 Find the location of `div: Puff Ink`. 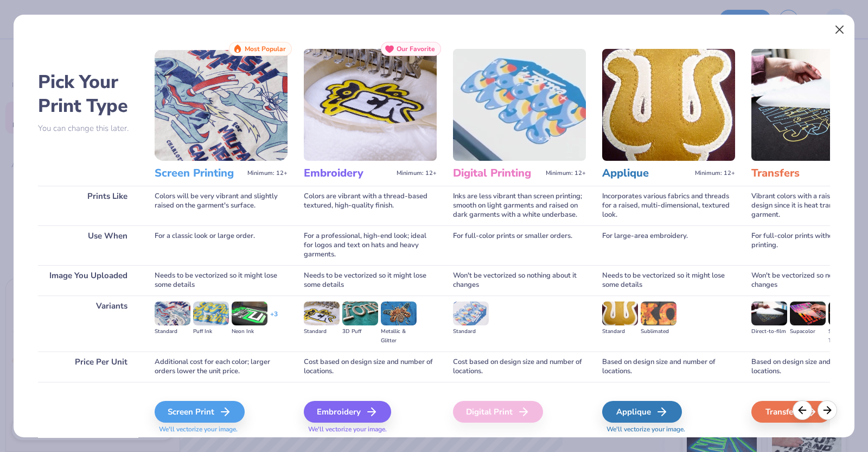

div: Puff Ink is located at coordinates (211, 331).